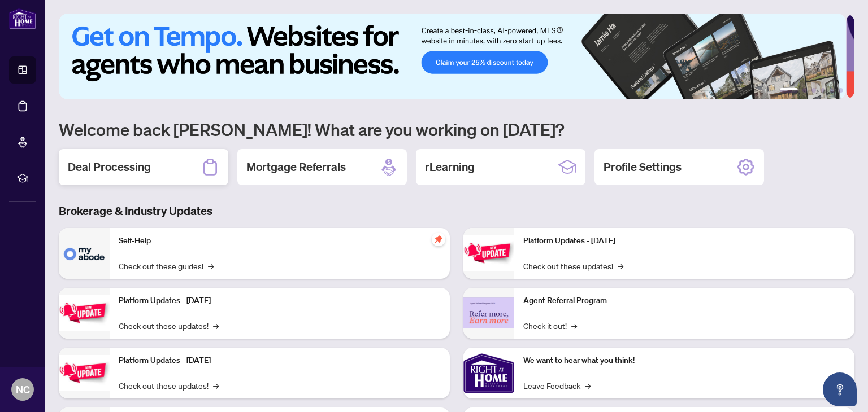 The width and height of the screenshot is (868, 412). What do you see at coordinates (489, 312) in the screenshot?
I see `img: Agent Referral Program` at bounding box center [489, 312].